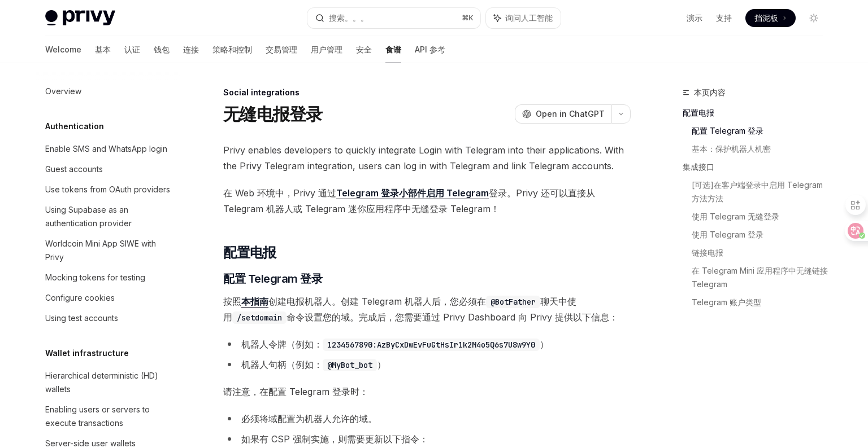  I want to click on button: Open in ChatGPT, so click(563, 114).